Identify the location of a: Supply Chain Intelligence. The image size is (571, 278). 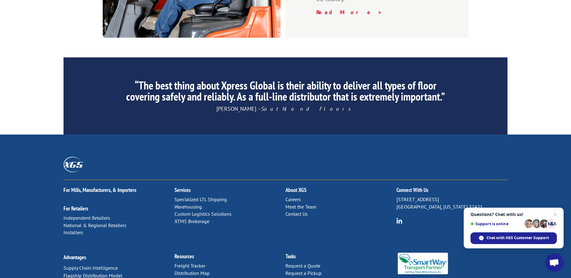
(91, 268).